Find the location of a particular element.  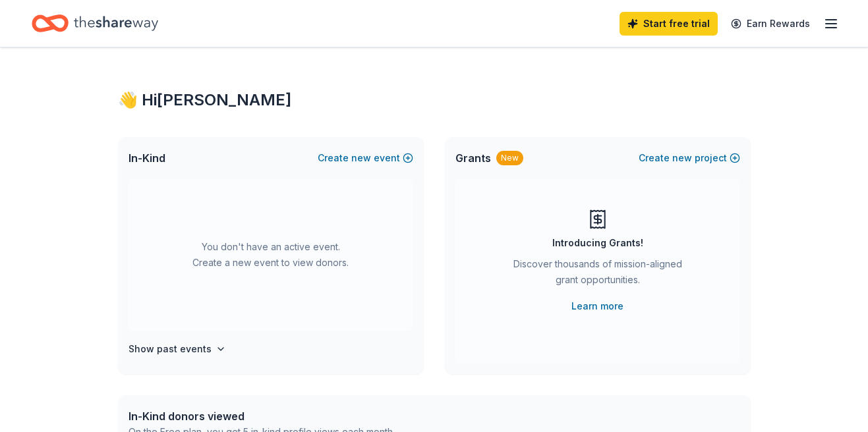

a: Home is located at coordinates (95, 23).